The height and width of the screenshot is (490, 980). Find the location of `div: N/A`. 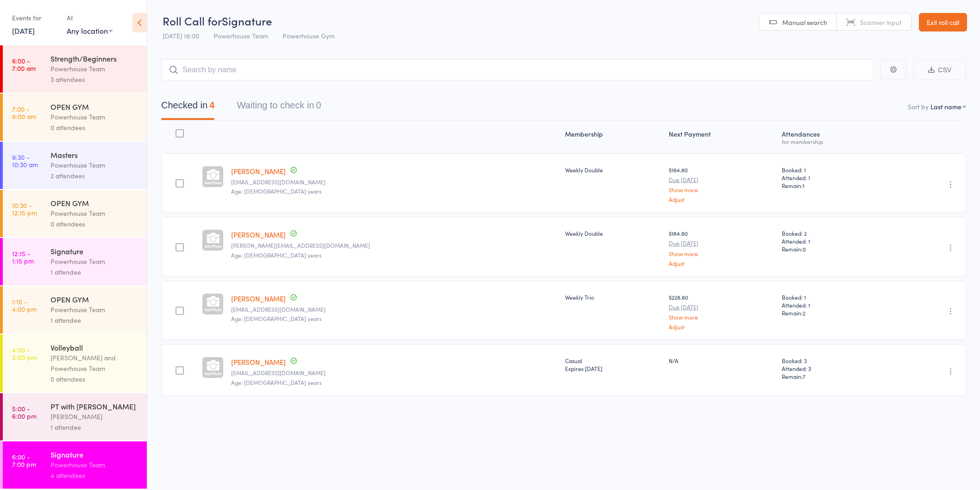

div: N/A is located at coordinates (722, 360).